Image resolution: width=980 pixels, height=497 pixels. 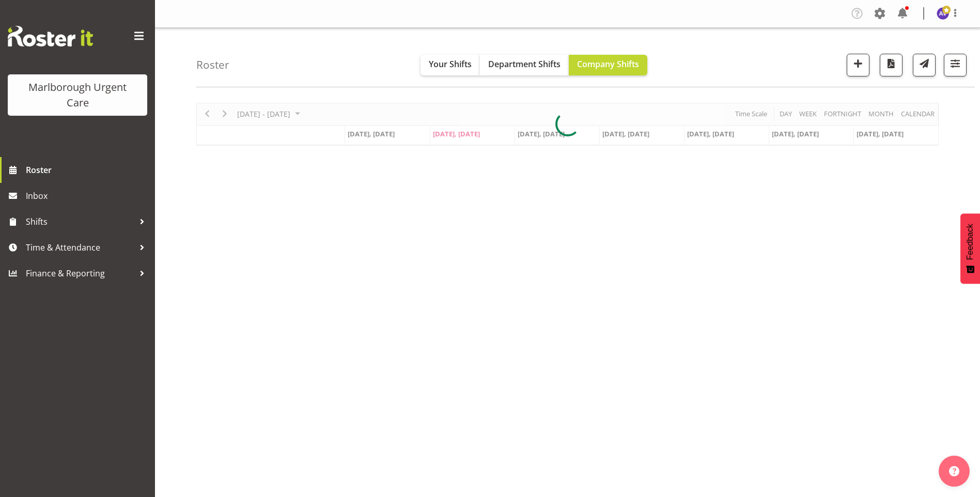 I want to click on img: Rosterit website logo, so click(x=50, y=36).